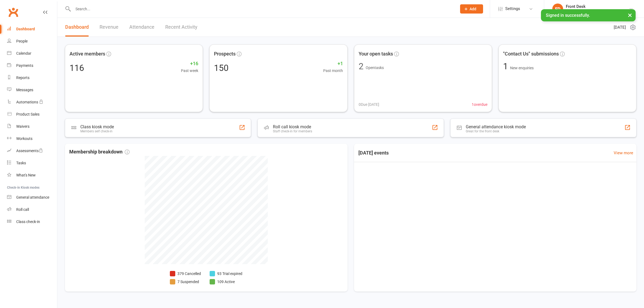 The height and width of the screenshot is (308, 644). Describe the element at coordinates (568, 15) in the screenshot. I see `span: Signed in successfully.` at that location.